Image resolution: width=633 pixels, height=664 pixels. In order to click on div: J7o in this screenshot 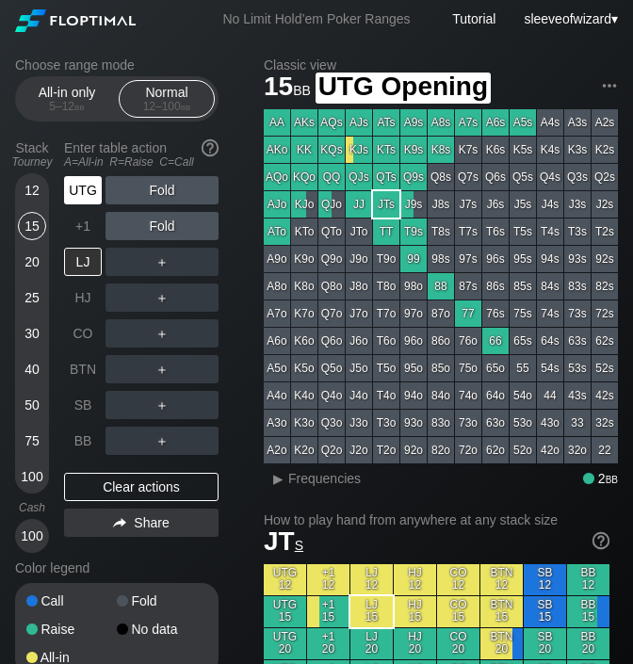, I will do `click(359, 314)`.